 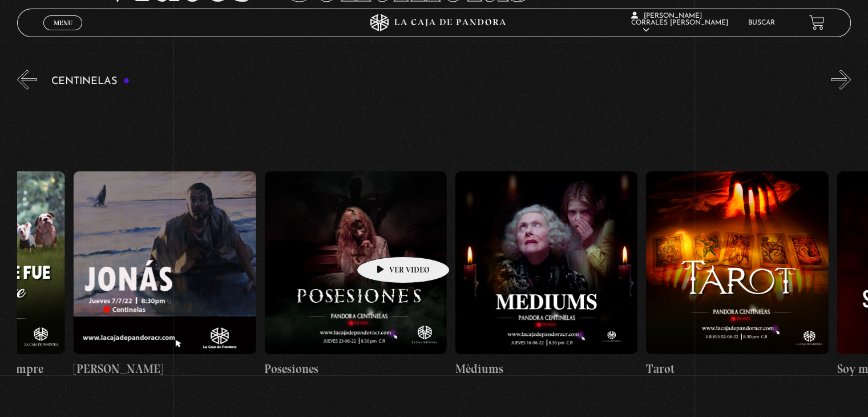 What do you see at coordinates (762, 23) in the screenshot?
I see `a: Buscar` at bounding box center [762, 23].